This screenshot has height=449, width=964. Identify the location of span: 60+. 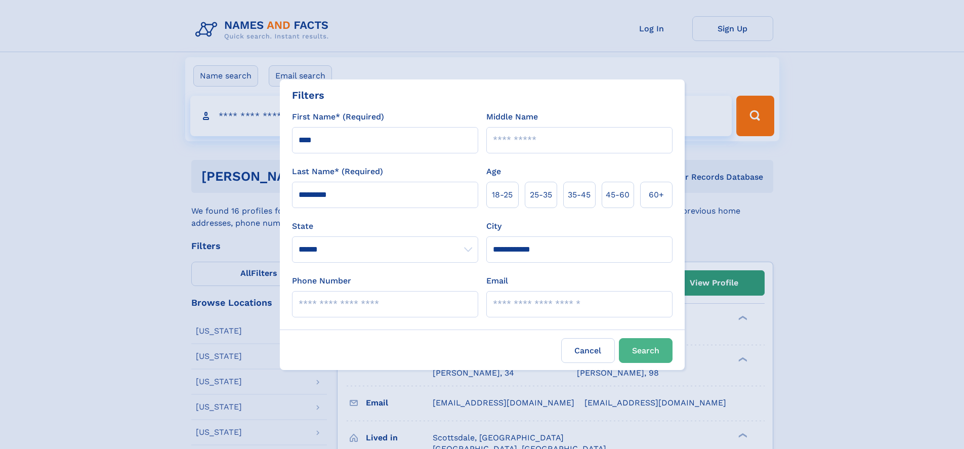
(656, 195).